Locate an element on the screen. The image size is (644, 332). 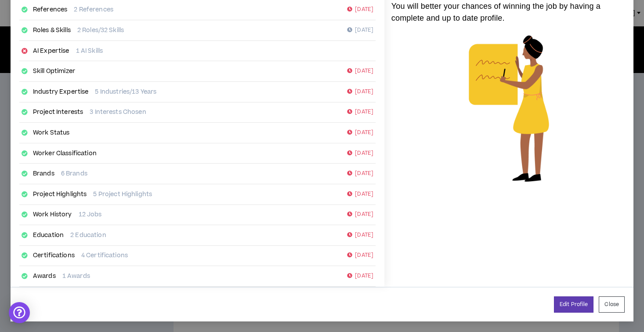
a: Awards is located at coordinates (44, 276).